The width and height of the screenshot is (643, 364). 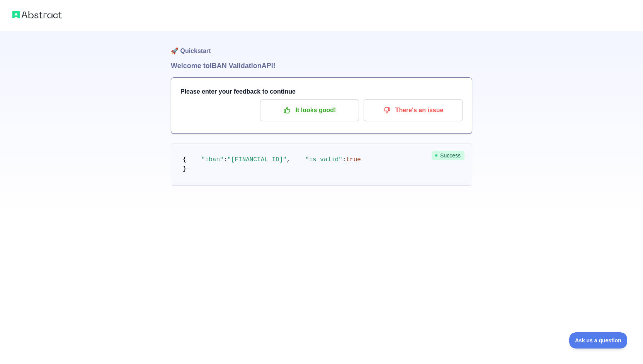 What do you see at coordinates (322, 66) in the screenshot?
I see `h1: Welcome to IBAN Validation API!` at bounding box center [322, 66].